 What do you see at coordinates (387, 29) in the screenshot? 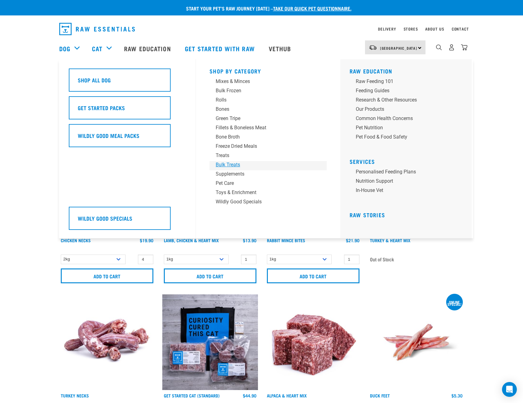
I see `a: Delivery` at bounding box center [387, 29].